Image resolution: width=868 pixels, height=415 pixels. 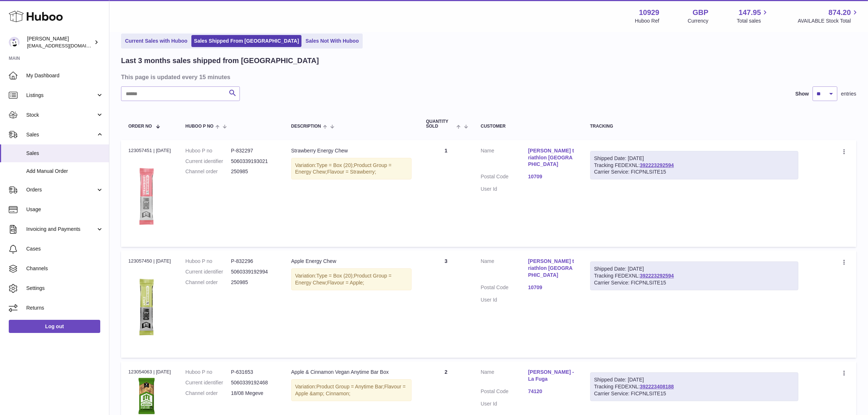 I want to click on td: 3, so click(x=446, y=304).